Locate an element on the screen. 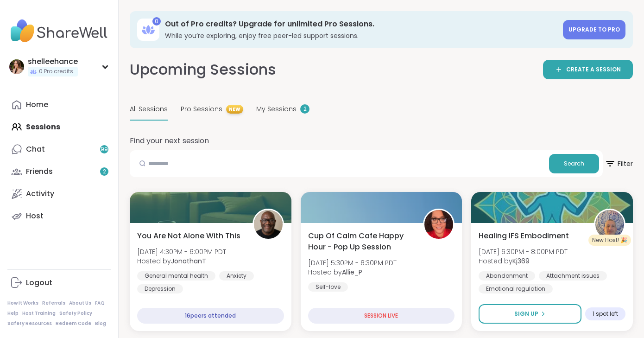  span: Filter is located at coordinates (618, 164).